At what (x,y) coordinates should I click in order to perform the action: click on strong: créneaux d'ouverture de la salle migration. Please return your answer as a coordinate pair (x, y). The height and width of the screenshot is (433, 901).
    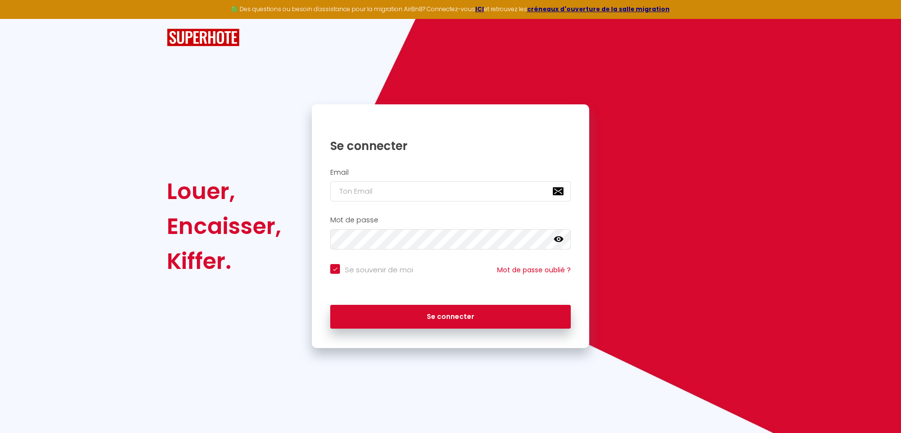
    Looking at the image, I should click on (599, 9).